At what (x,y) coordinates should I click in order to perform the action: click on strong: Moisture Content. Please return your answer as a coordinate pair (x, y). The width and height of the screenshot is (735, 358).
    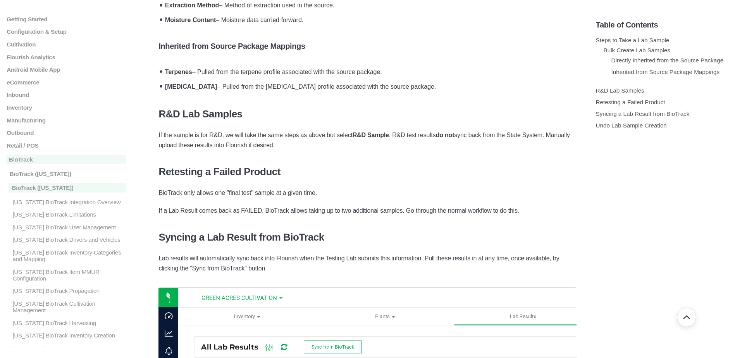
    Looking at the image, I should click on (191, 20).